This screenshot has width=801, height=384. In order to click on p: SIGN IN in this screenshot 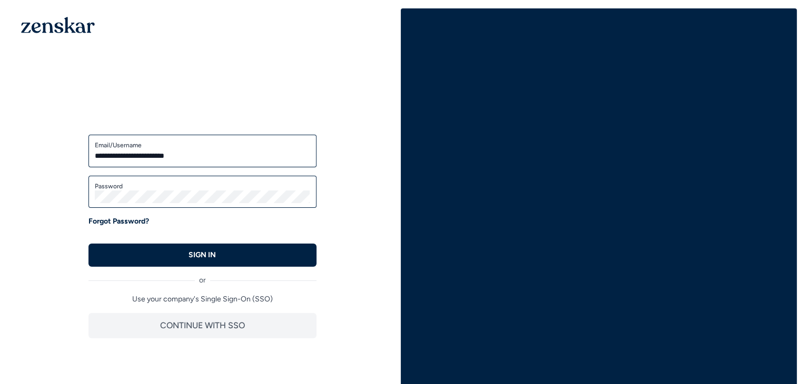, I will do `click(202, 255)`.